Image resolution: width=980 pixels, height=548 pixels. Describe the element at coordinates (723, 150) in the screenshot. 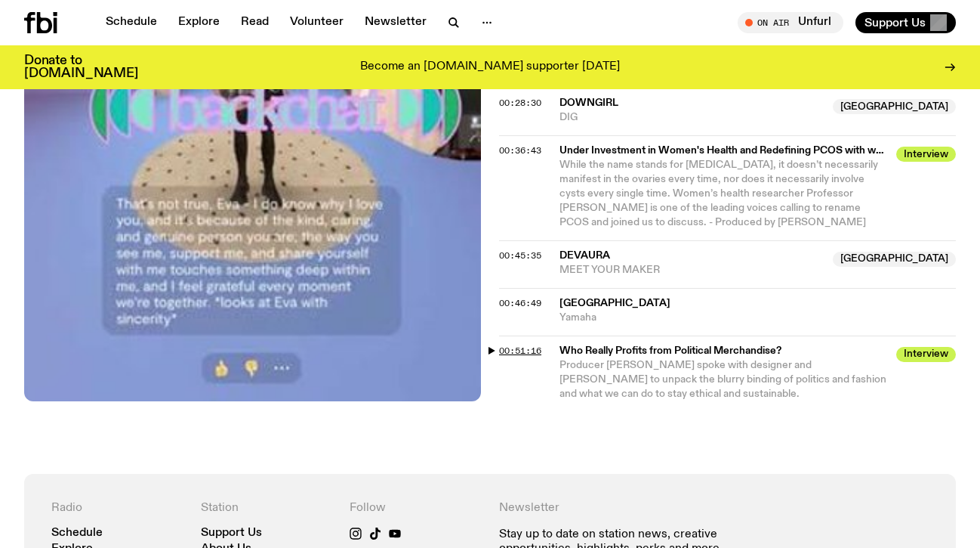

I see `span: Under Investment in Women's Health and Redefining PCOS with women’s health researcher Professor [...` at that location.